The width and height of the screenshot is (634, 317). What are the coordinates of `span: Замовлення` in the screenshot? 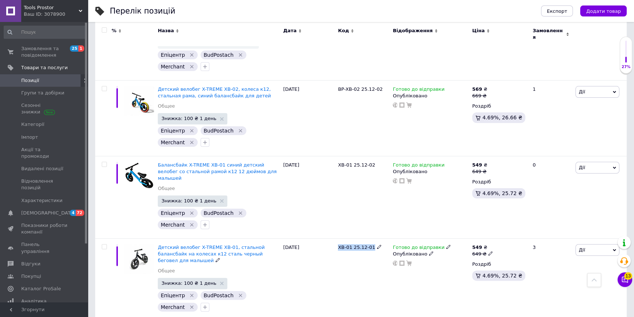 It's located at (549, 34).